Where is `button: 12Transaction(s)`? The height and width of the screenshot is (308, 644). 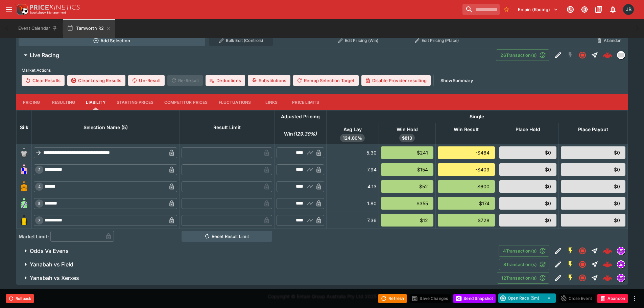 button: 12Transaction(s) is located at coordinates (523, 278).